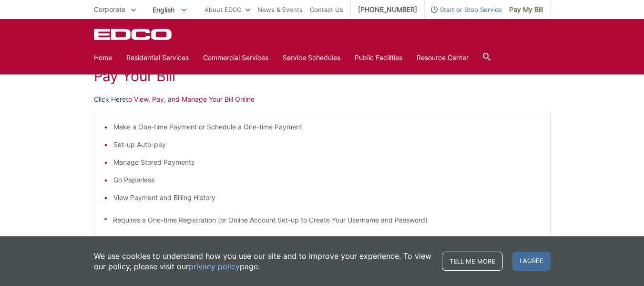  What do you see at coordinates (322, 76) in the screenshot?
I see `h1: Pay Your Bill` at bounding box center [322, 76].